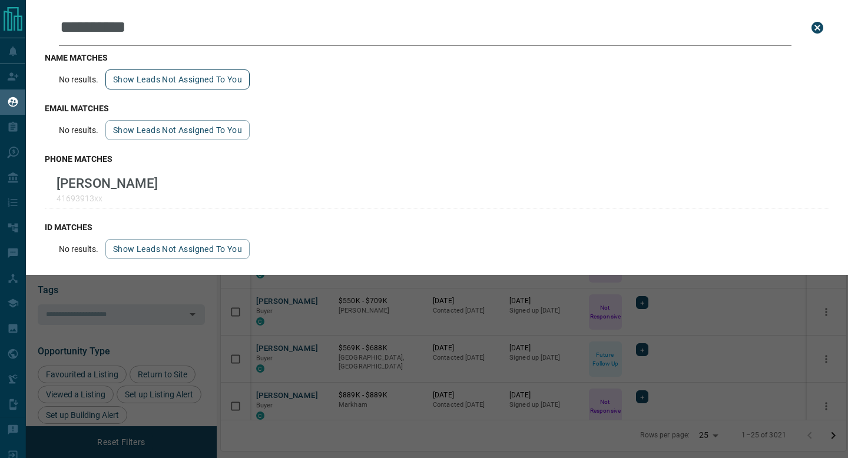  What do you see at coordinates (437, 108) in the screenshot?
I see `h3: email matches` at bounding box center [437, 108].